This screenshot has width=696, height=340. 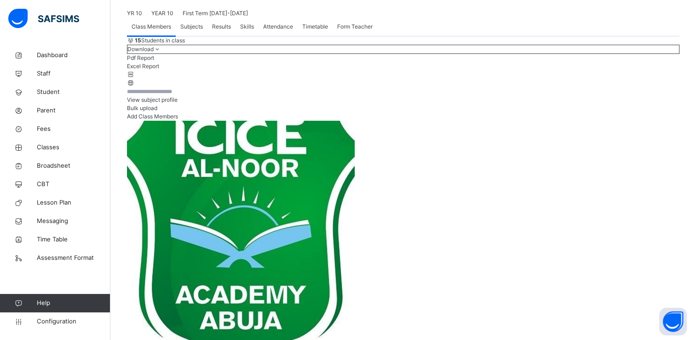 I want to click on li: dropdown-list-item-null-0, so click(x=403, y=58).